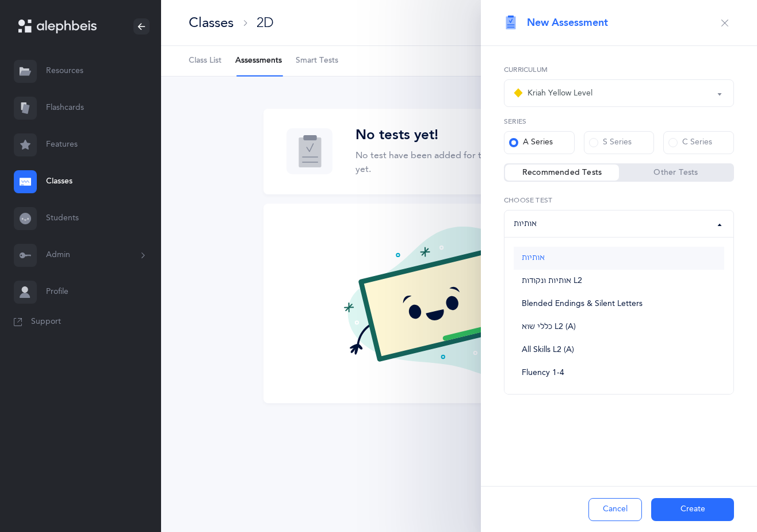 Image resolution: width=757 pixels, height=532 pixels. I want to click on button: Create, so click(693, 509).